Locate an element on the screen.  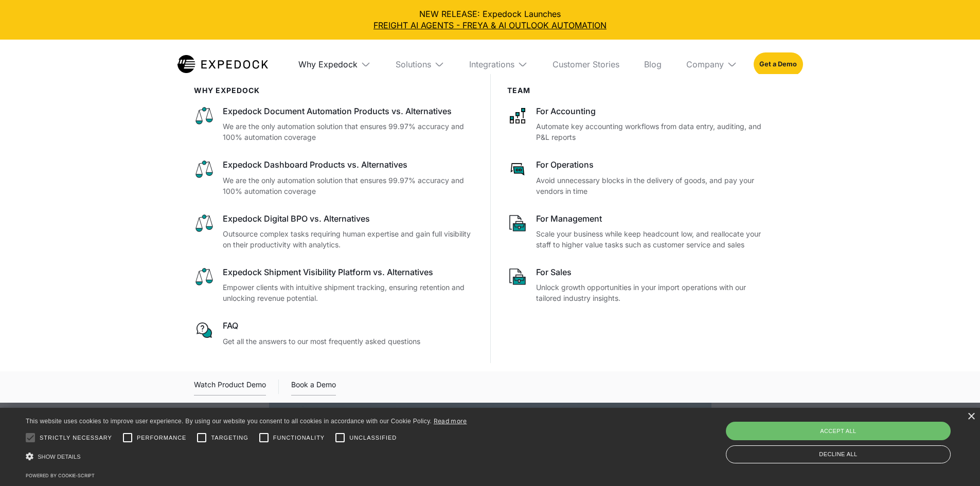
span: Unclassified is located at coordinates (373, 437).